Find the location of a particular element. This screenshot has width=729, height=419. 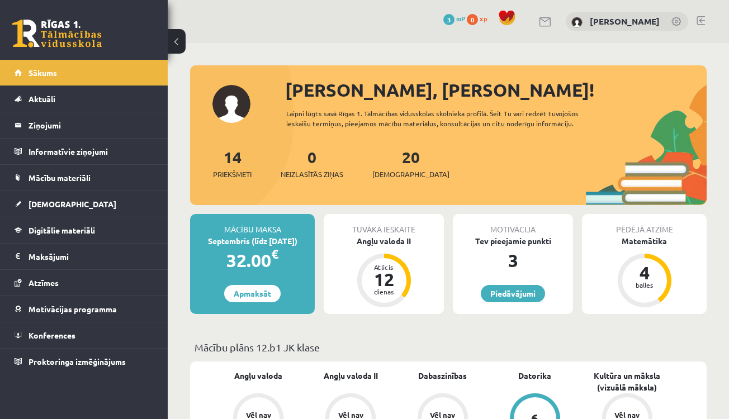

a: Rīgas 1. Tālmācības vidusskola is located at coordinates (57, 34).